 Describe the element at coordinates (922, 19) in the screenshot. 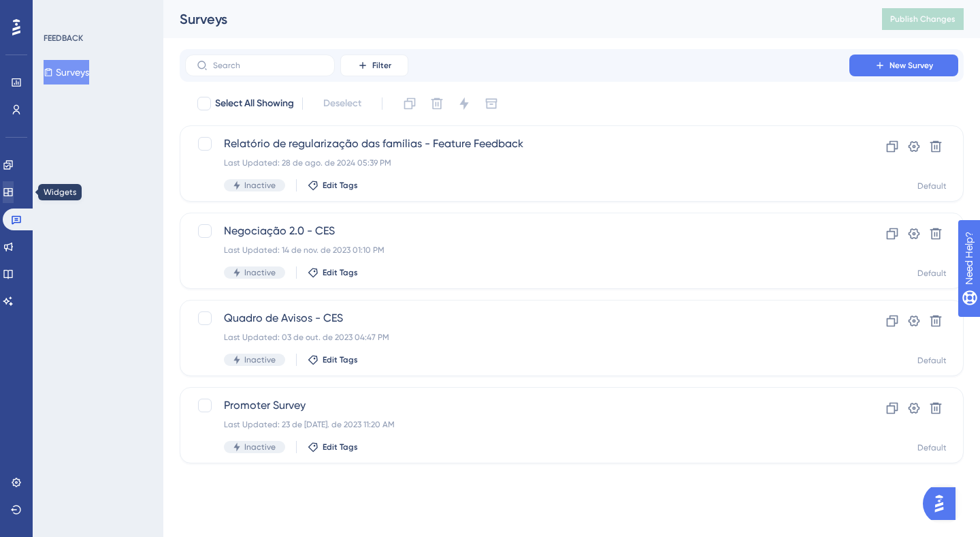

I see `span: Publish Changes` at that location.